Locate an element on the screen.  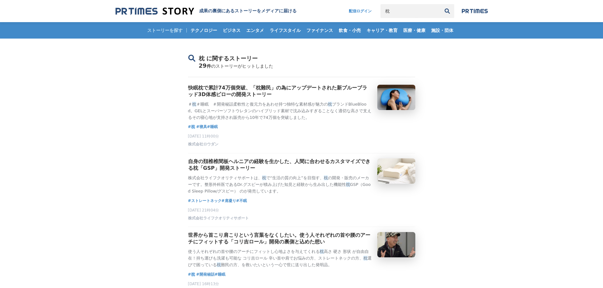
h3: 世界から首こり肩こりという言葉をなくしたい。使う人それぞれの首や腰のアーチにフィットする「コリ吉ロール」開発の裏側と込めた想い is located at coordinates (280, 239).